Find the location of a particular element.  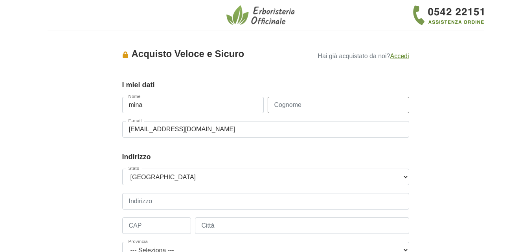

label: Stato is located at coordinates (134, 168).